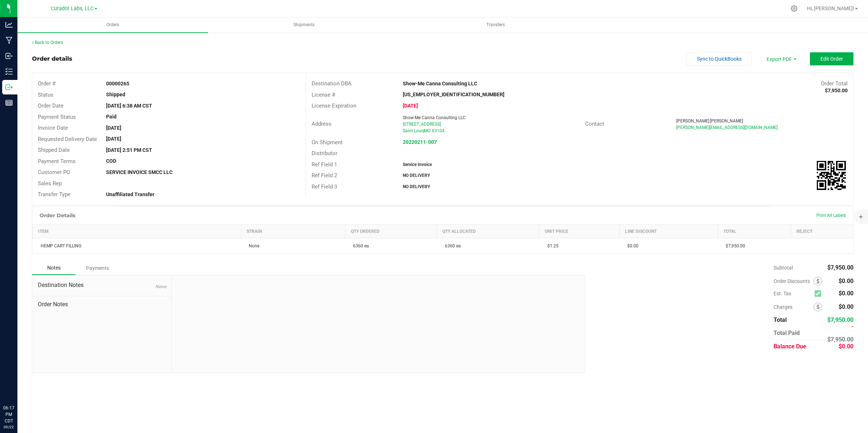  Describe the element at coordinates (831, 216) in the screenshot. I see `span: Print All Labels` at that location.